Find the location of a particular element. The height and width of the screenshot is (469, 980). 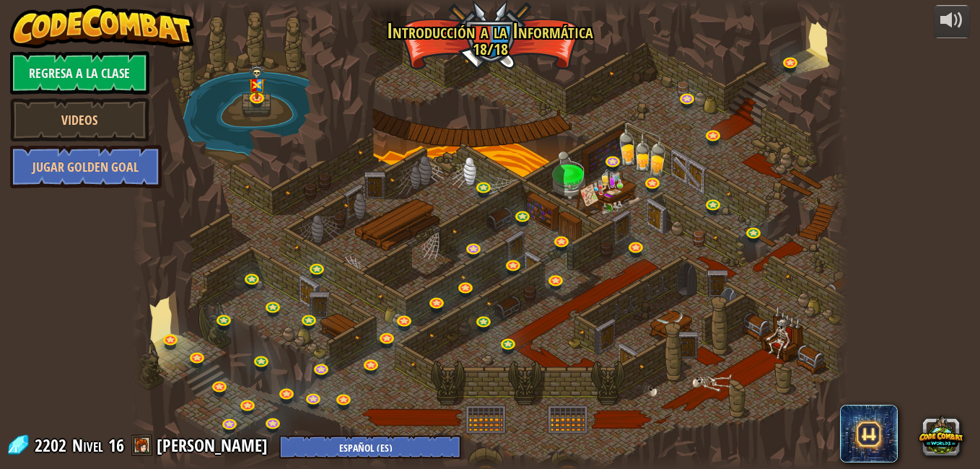

span: 2202 is located at coordinates (53, 446).